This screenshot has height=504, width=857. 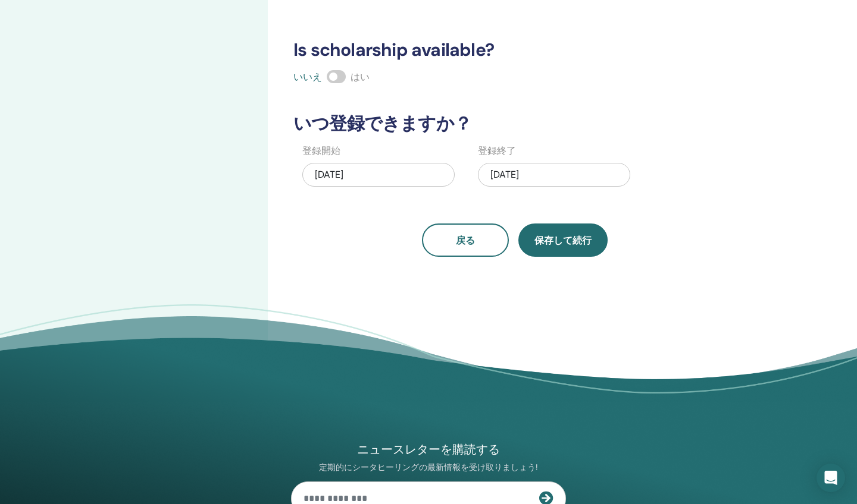 I want to click on label: 登録開始, so click(x=321, y=151).